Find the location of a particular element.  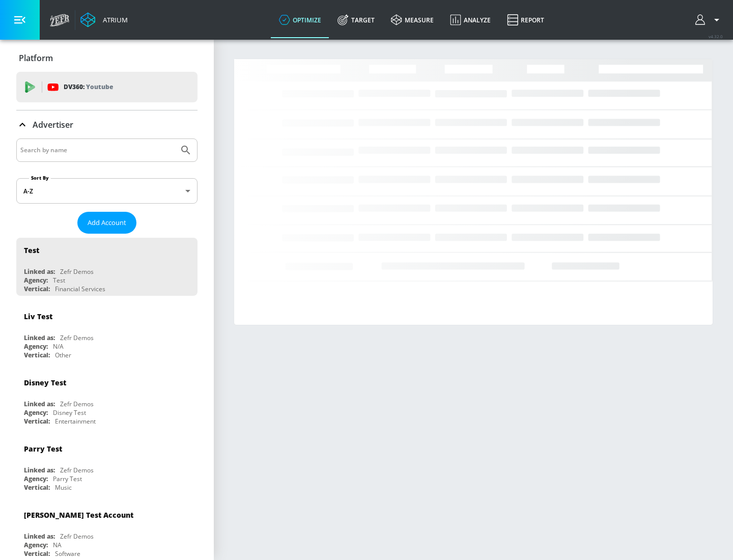

a: measure is located at coordinates (412, 20).